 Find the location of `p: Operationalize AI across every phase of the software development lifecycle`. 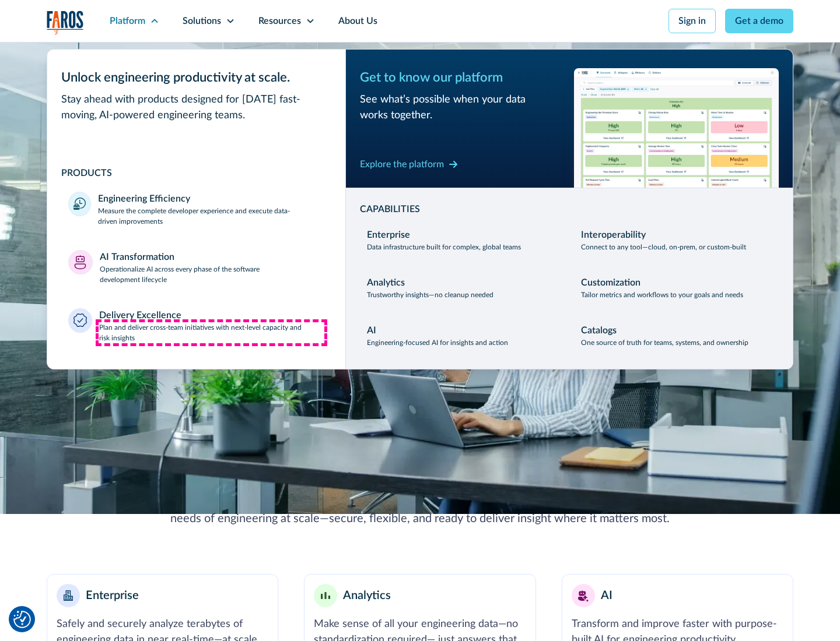

p: Operationalize AI across every phase of the software development lifecycle is located at coordinates (212, 274).